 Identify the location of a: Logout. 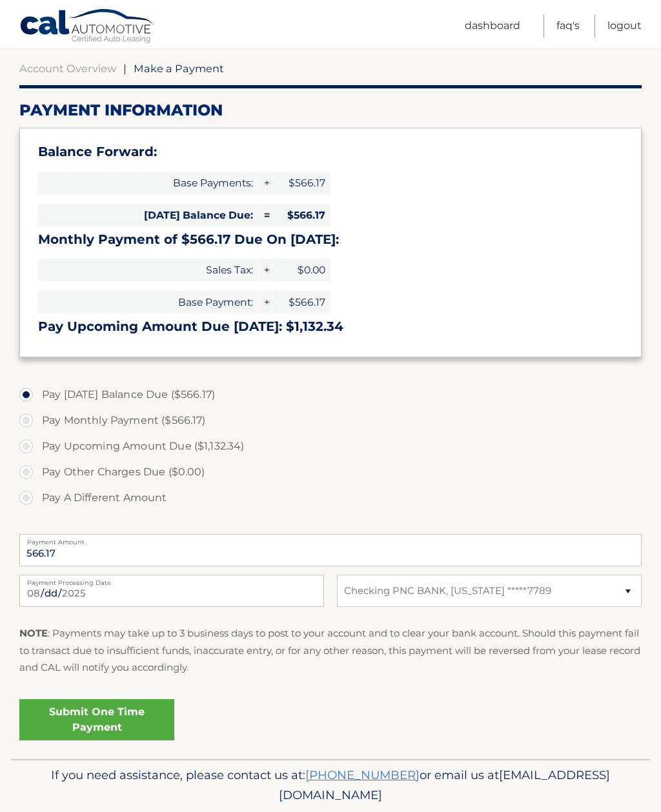
(624, 26).